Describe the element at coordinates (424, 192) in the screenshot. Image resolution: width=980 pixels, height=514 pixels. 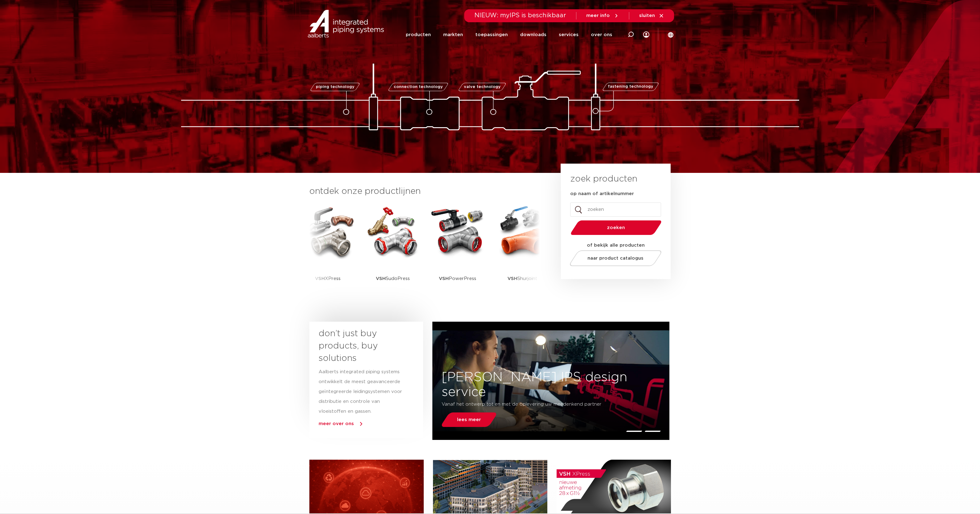
I see `h3: ontdek onze productlijnen` at that location.